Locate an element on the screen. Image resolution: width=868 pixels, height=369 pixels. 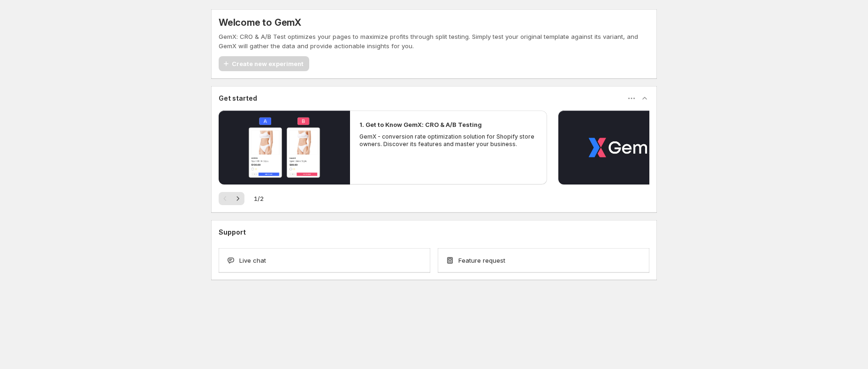
h5: Welcome to GemX is located at coordinates (260, 22).